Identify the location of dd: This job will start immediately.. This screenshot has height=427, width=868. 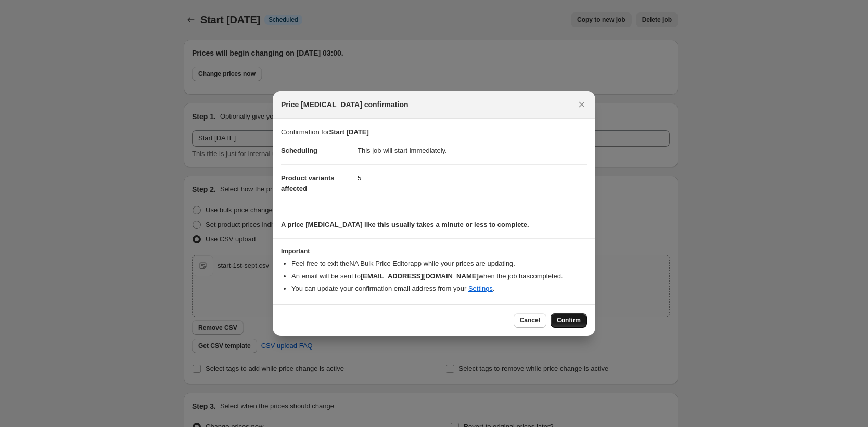
(472, 151).